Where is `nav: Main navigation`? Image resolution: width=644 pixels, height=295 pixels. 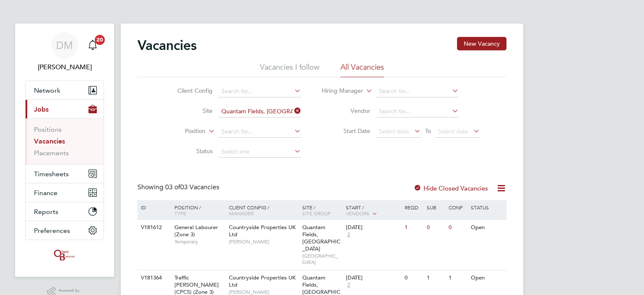
nav: Main navigation is located at coordinates (65, 150).